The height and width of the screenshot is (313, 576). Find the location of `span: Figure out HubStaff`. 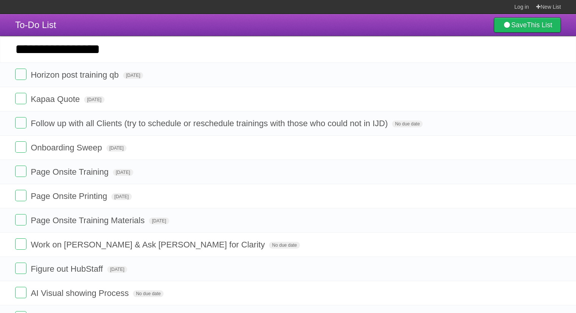

span: Figure out HubStaff is located at coordinates (67, 269).